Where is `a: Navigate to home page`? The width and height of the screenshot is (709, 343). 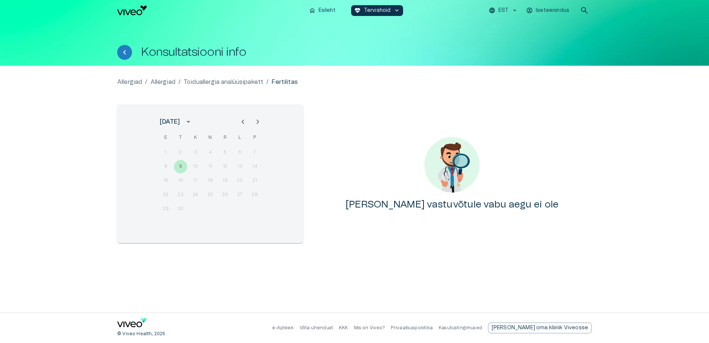 a: Navigate to home page is located at coordinates (132, 323).